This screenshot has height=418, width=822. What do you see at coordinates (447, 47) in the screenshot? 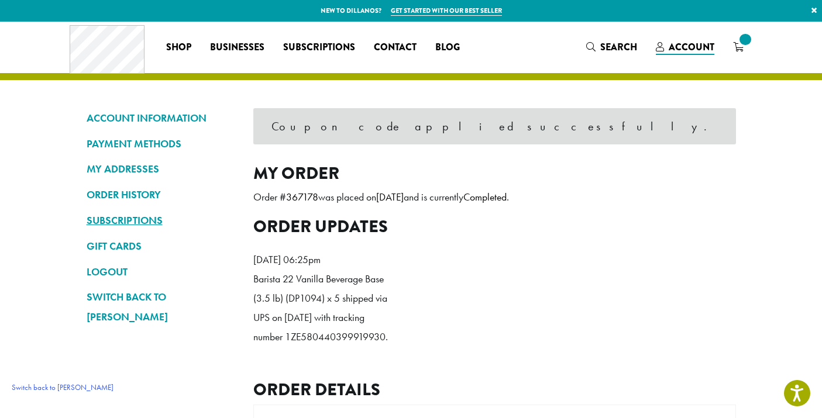
I see `span: Blog` at bounding box center [447, 47].